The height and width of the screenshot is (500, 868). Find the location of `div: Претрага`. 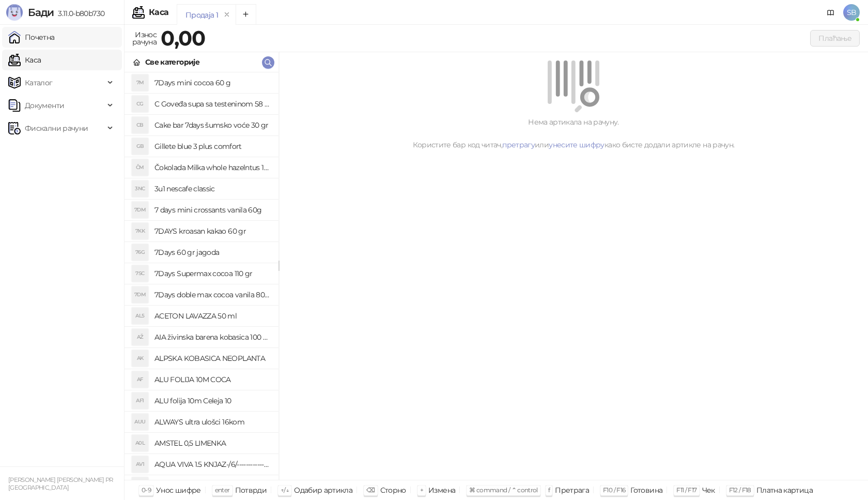

div: Претрага is located at coordinates (572, 490).